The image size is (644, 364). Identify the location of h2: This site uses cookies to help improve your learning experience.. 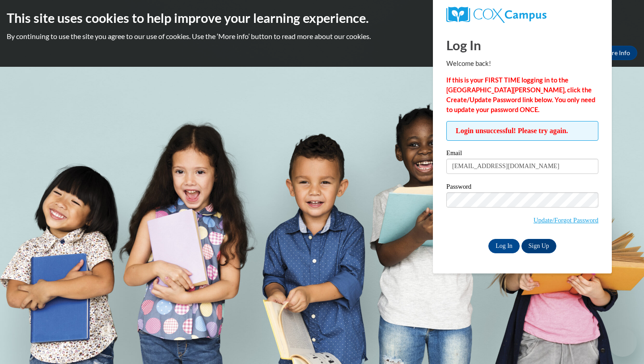
(322, 18).